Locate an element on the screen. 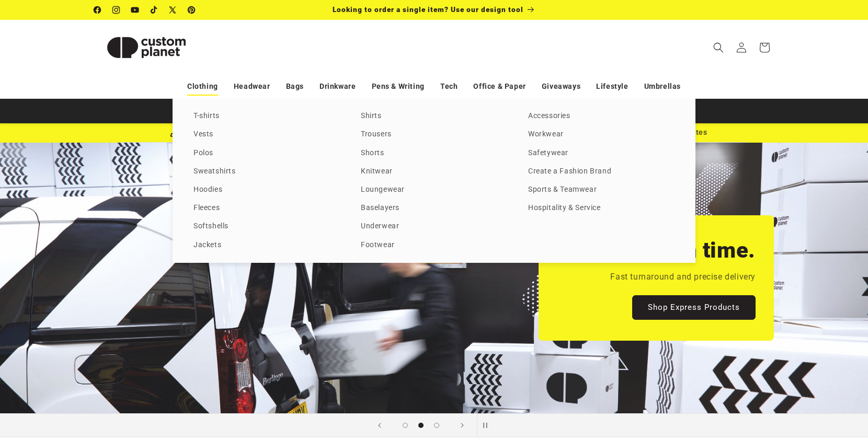 The width and height of the screenshot is (868, 441). a: Bags is located at coordinates (295, 86).